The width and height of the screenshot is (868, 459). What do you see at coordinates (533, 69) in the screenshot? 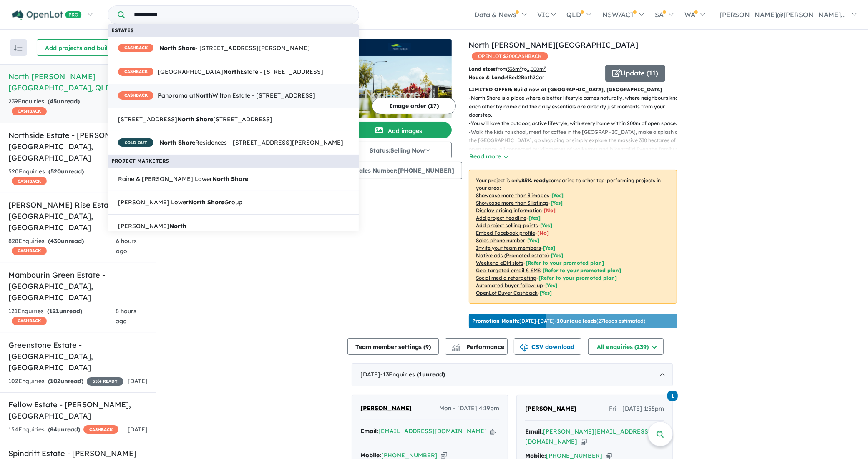
I see `p: from` at bounding box center [533, 69].